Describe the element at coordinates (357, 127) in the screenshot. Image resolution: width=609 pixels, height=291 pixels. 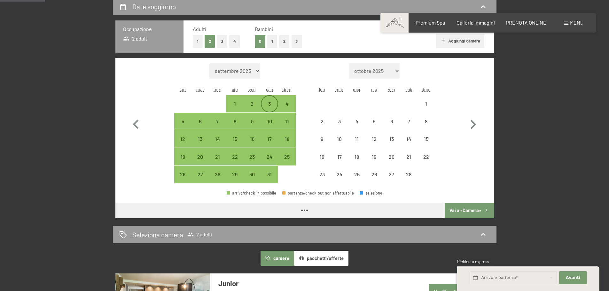
I see `div: 4` at that location.